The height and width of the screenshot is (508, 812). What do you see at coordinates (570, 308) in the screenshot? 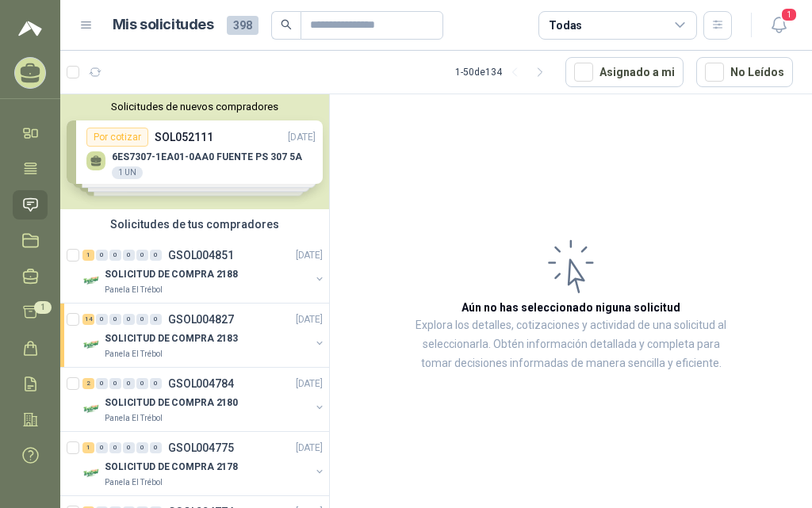
I see `h3: Aún no has seleccionado niguna solicitud` at bounding box center [570, 308].